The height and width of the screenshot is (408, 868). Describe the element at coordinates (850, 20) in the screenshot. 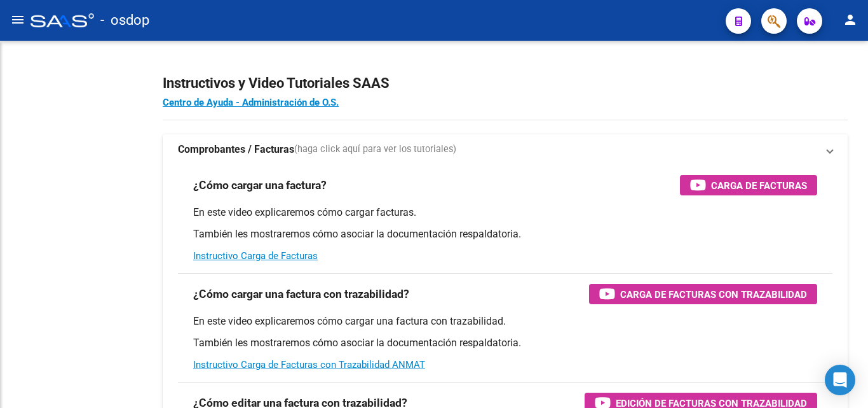

I see `mat-icon: person` at that location.